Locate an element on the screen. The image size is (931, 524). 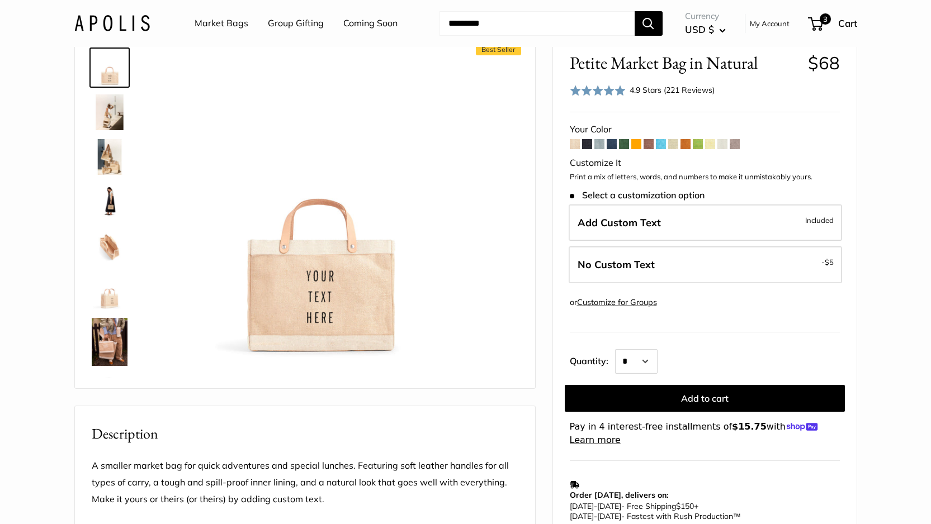
a: Market Bags is located at coordinates (221, 23).